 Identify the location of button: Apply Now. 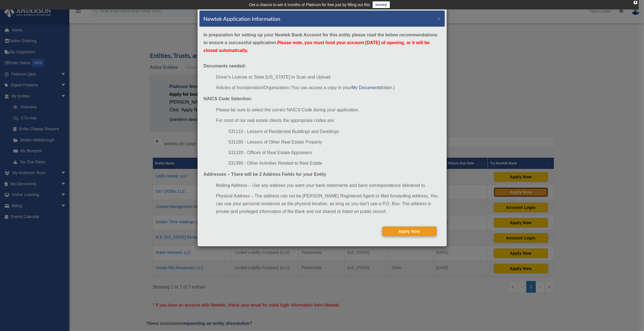
(409, 231).